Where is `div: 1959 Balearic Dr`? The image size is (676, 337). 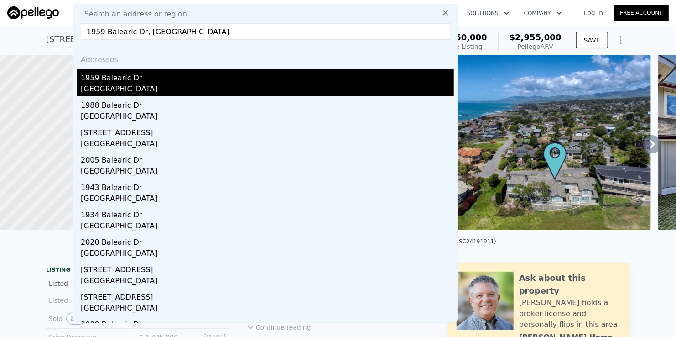
div: 1959 Balearic Dr is located at coordinates (267, 76).